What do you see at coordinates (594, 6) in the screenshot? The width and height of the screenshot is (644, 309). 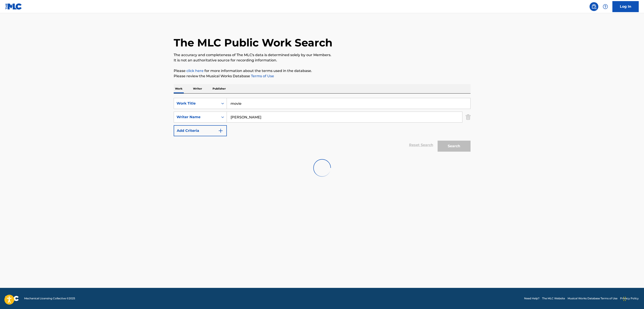 I see `img: search` at bounding box center [594, 6].